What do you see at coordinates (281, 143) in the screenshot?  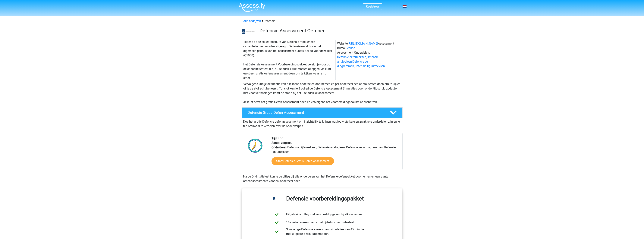 I see `b: Aantal vragen:` at bounding box center [281, 143].